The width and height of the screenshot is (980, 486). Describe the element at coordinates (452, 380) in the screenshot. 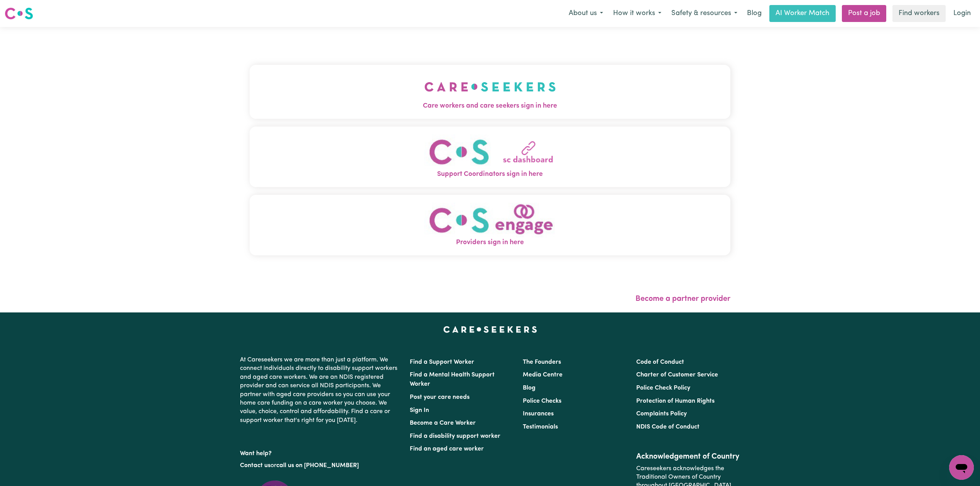

I see `a: Find a Mental Health Support Worker` at that location.